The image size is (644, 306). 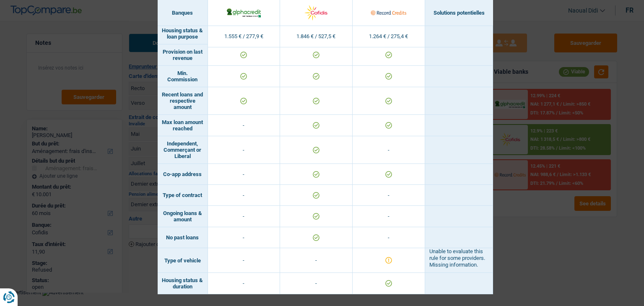 I want to click on img: AlphaCredit, so click(x=244, y=13).